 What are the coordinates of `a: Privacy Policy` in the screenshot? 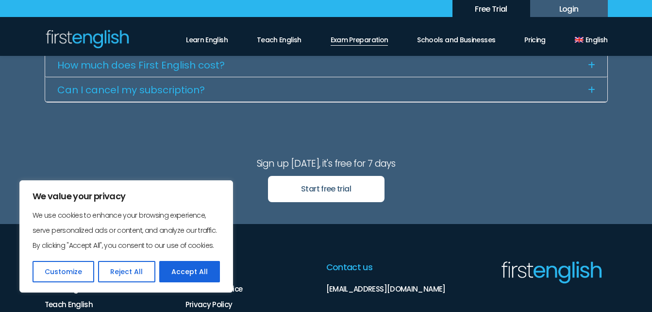 It's located at (209, 304).